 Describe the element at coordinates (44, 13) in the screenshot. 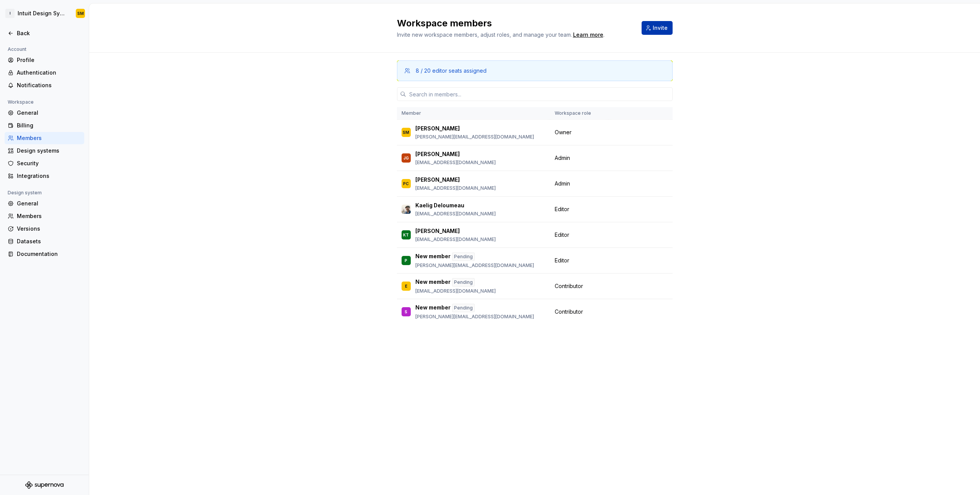

I see `button: IIntuit Design SystemSM` at that location.